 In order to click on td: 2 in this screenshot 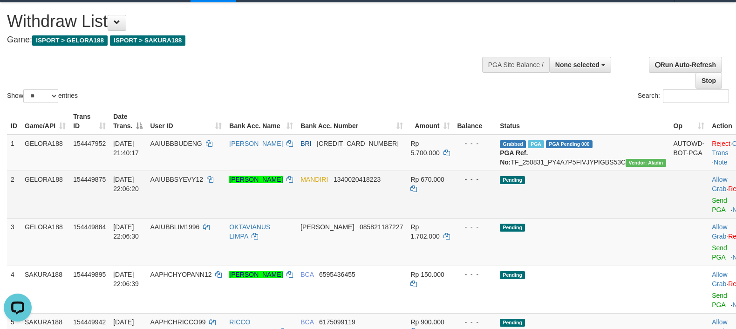, I will do `click(14, 194)`.